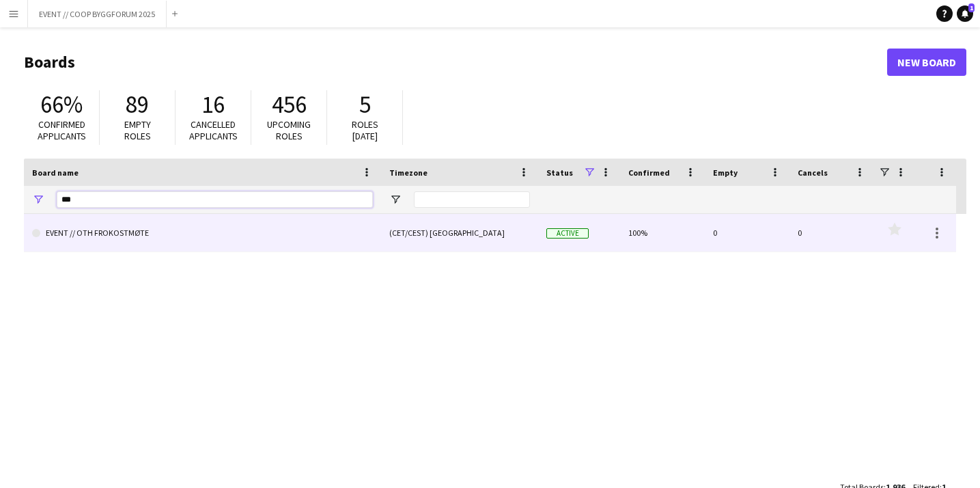 The width and height of the screenshot is (980, 488). I want to click on span: 89, so click(138, 104).